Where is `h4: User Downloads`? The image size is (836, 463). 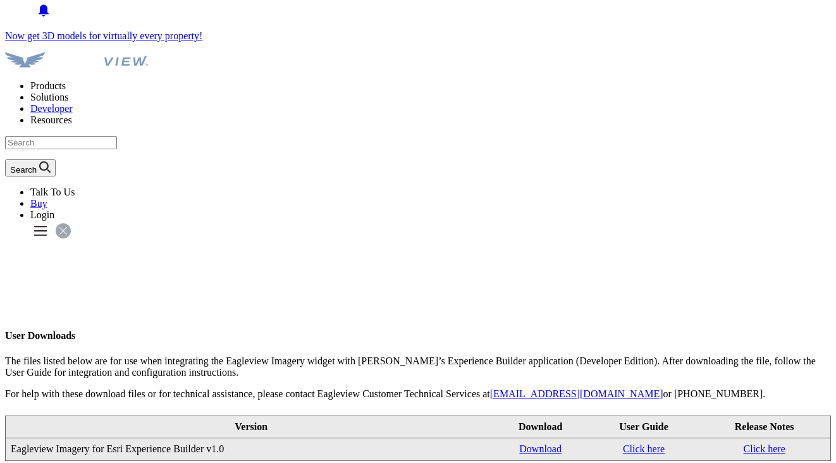
h4: User Downloads is located at coordinates (418, 336).